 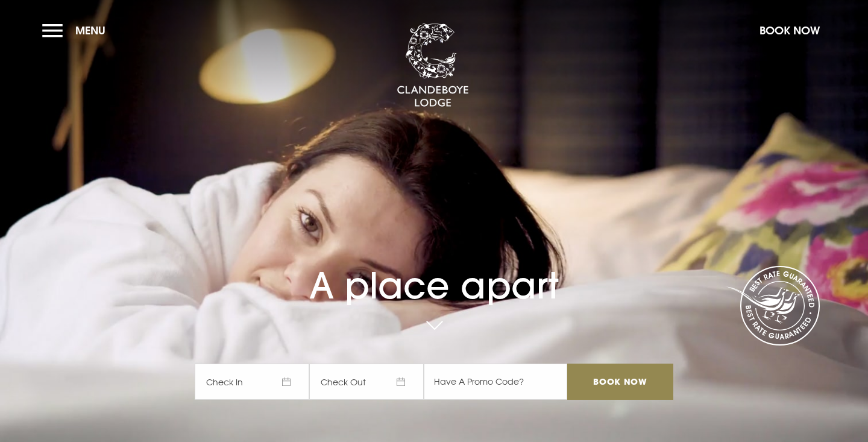 I want to click on button: Menu, so click(x=76, y=31).